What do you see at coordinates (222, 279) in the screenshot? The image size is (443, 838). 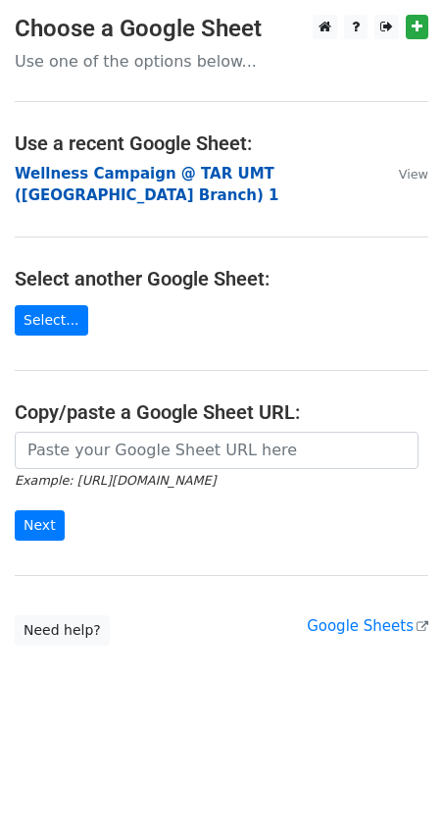 I see `h4: Select another Google Sheet:` at bounding box center [222, 279].